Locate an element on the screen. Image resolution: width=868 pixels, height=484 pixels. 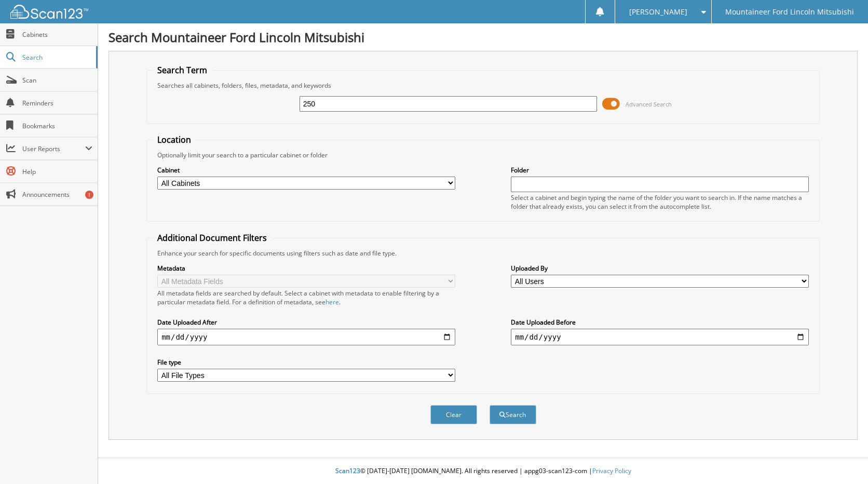
div: Select a cabinet and begin typing the name of the folder you want to search in. If the name match... is located at coordinates (660, 202).